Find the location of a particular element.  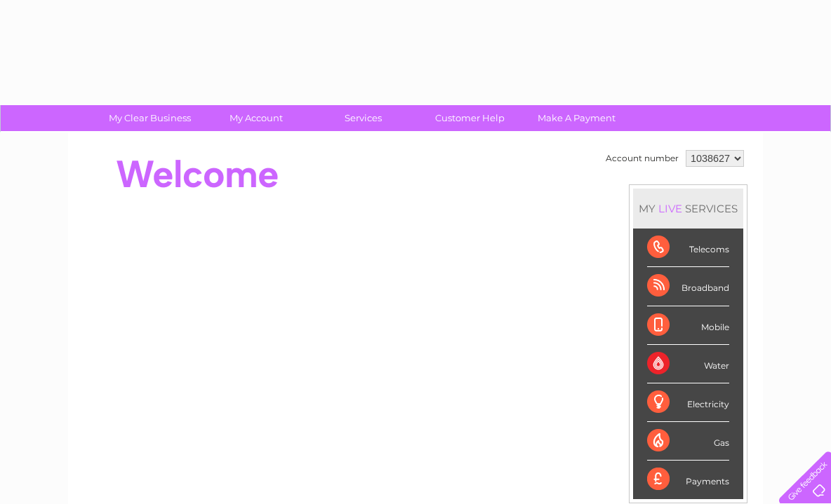

div: Payments is located at coordinates (688, 479).